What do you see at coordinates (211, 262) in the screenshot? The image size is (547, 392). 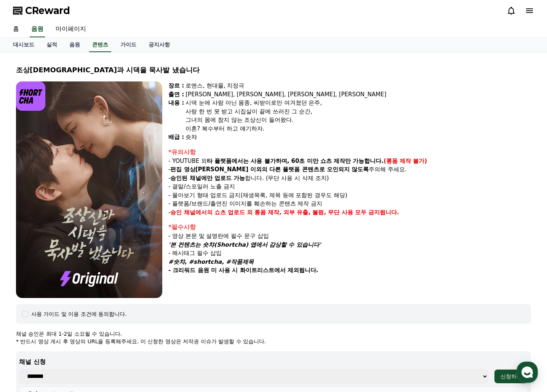 I see `em: #숏챠, #shortcha, #작품제목` at bounding box center [211, 262].